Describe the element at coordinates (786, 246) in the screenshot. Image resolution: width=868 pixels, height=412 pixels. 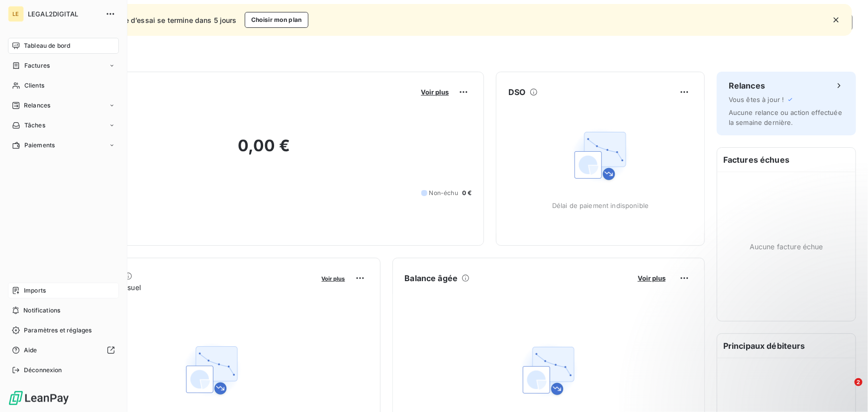
I see `span: Aucune facture échue` at that location.